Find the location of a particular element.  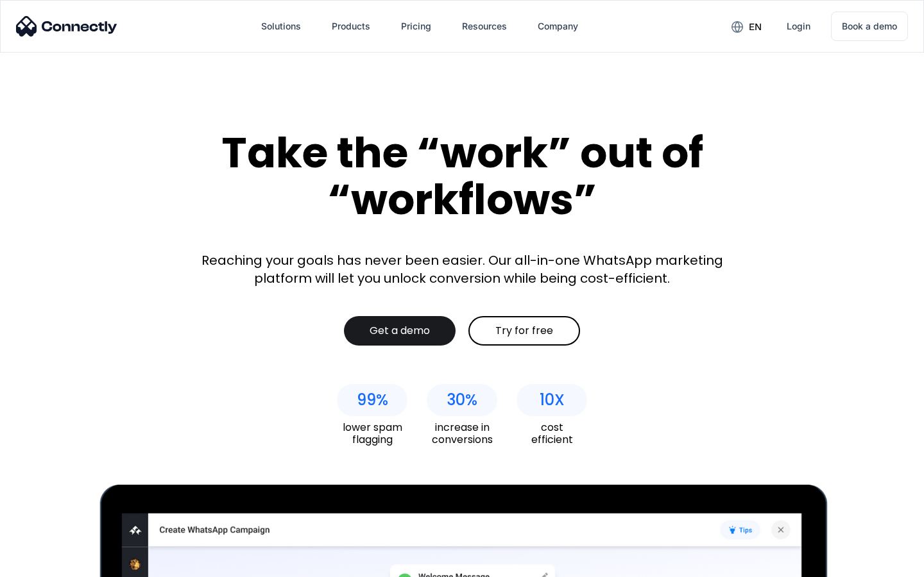

div: en is located at coordinates (755, 27).